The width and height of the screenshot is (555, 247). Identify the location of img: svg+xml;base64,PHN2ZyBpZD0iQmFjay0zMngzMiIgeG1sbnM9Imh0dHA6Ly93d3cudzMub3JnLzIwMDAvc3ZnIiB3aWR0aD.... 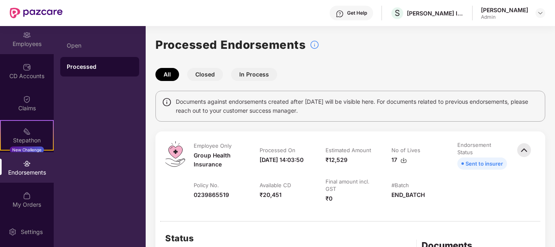
(524, 150).